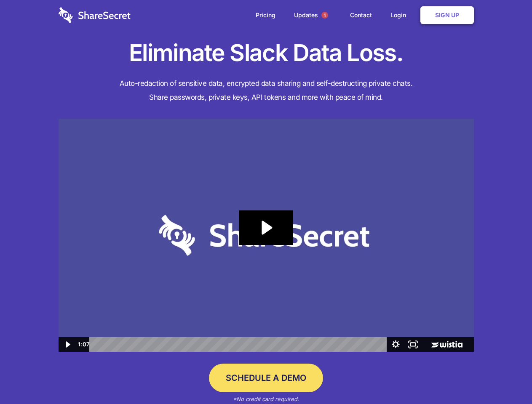  I want to click on img: Sharesecret, so click(266, 235).